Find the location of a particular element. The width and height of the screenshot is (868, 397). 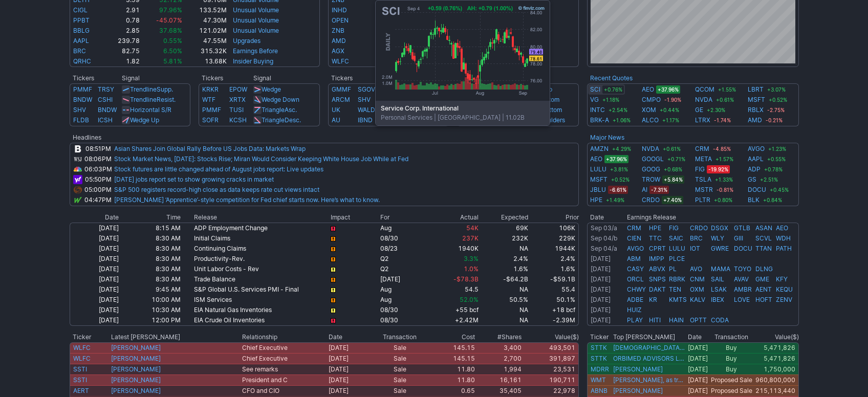

a: CIGL is located at coordinates (80, 10).